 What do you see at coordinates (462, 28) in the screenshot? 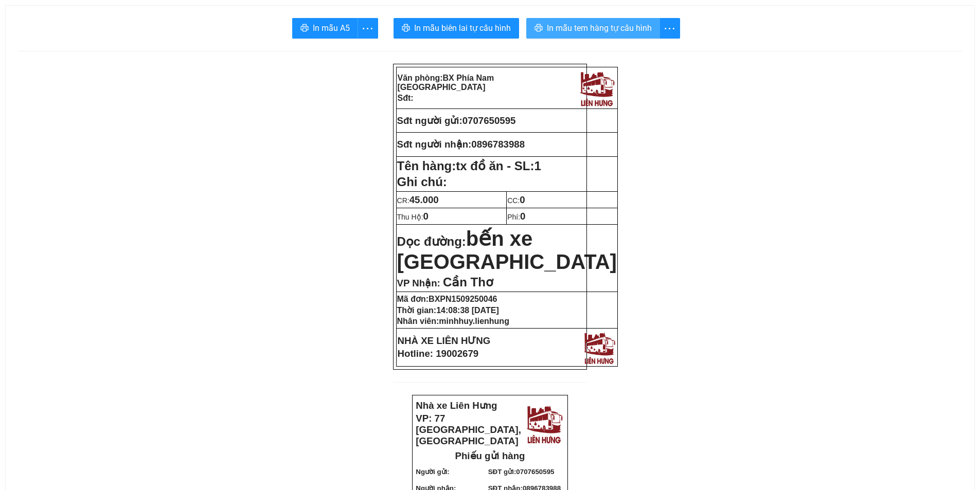
I see `span: In mẫu biên lai tự cấu hình` at bounding box center [462, 28].